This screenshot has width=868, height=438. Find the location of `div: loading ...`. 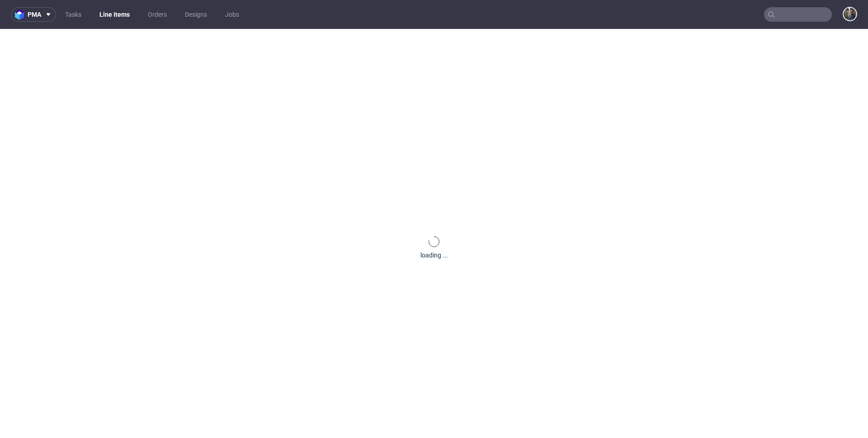

div: loading ... is located at coordinates (434, 255).